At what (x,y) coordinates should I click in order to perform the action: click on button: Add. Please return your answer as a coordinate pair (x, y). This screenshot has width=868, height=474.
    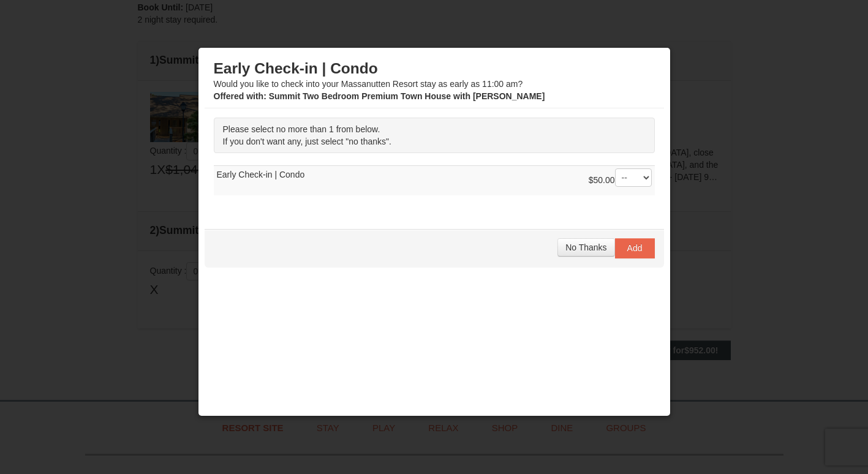
    Looking at the image, I should click on (635, 248).